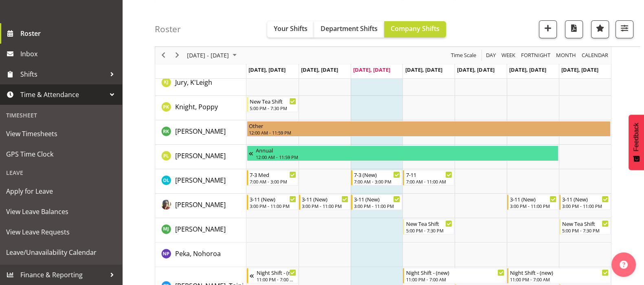 The image size is (644, 285). I want to click on div: Leave, so click(61, 172).